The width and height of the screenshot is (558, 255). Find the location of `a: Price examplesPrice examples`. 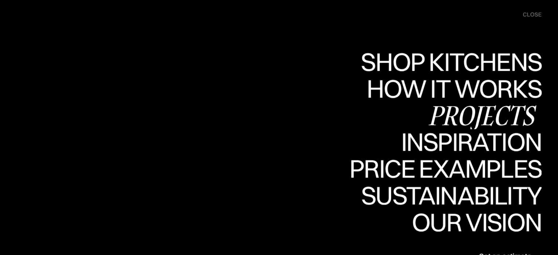

a: Price examplesPrice examples is located at coordinates (446, 169).